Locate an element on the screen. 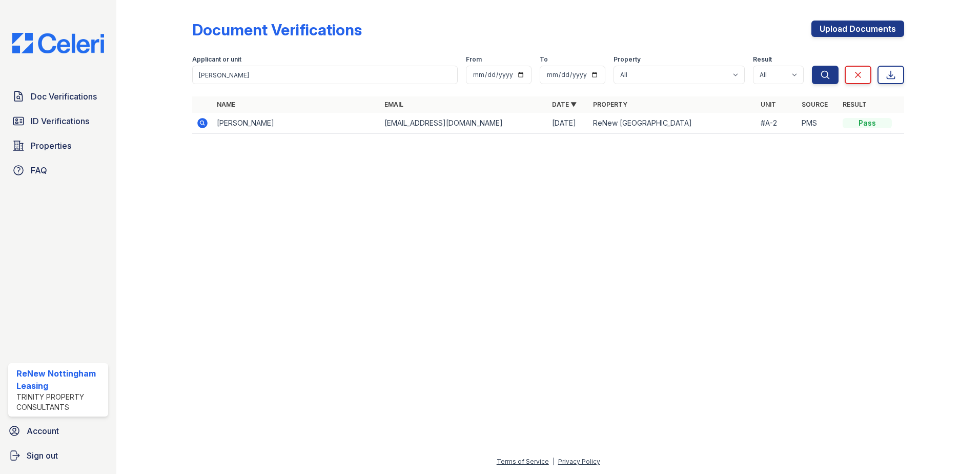  a: Name is located at coordinates (226, 104).